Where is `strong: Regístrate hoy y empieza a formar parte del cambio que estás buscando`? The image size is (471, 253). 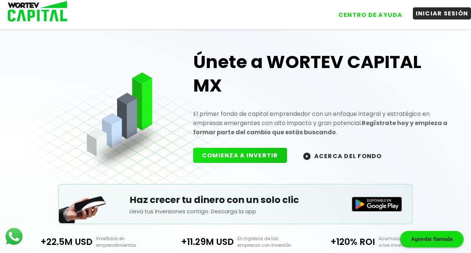
strong: Regístrate hoy y empieza a formar parte del cambio que estás buscando is located at coordinates (320, 128).